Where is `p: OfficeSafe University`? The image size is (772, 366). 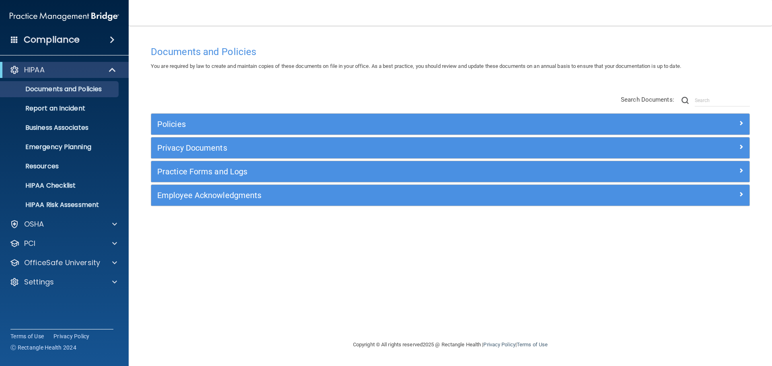
p: OfficeSafe University is located at coordinates (62, 263).